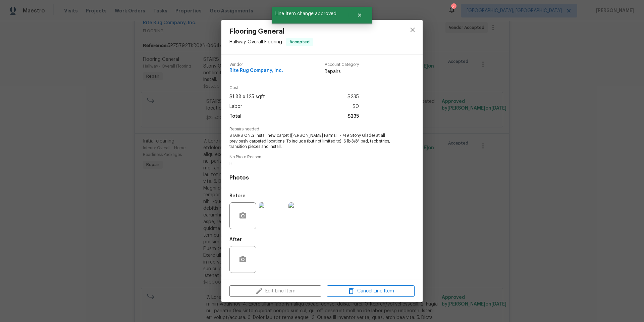  What do you see at coordinates (322, 157) in the screenshot?
I see `span: No Photo Reason` at bounding box center [322, 157].